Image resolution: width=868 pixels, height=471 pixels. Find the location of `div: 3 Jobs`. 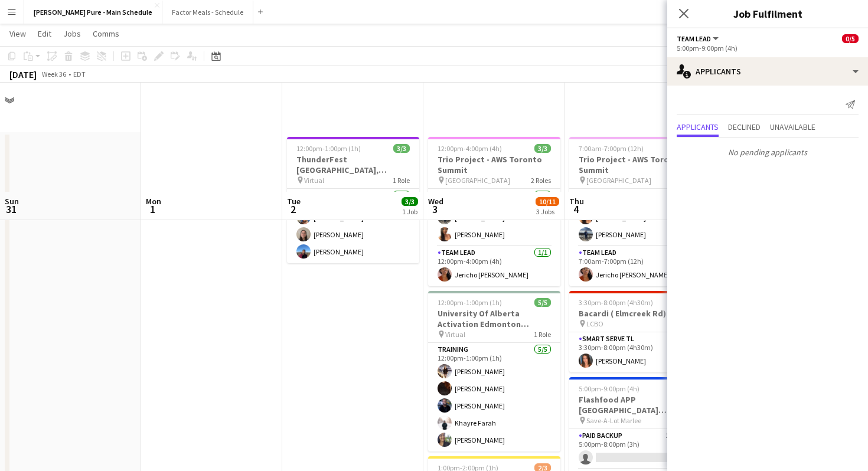

div: 3 Jobs is located at coordinates (548, 211).